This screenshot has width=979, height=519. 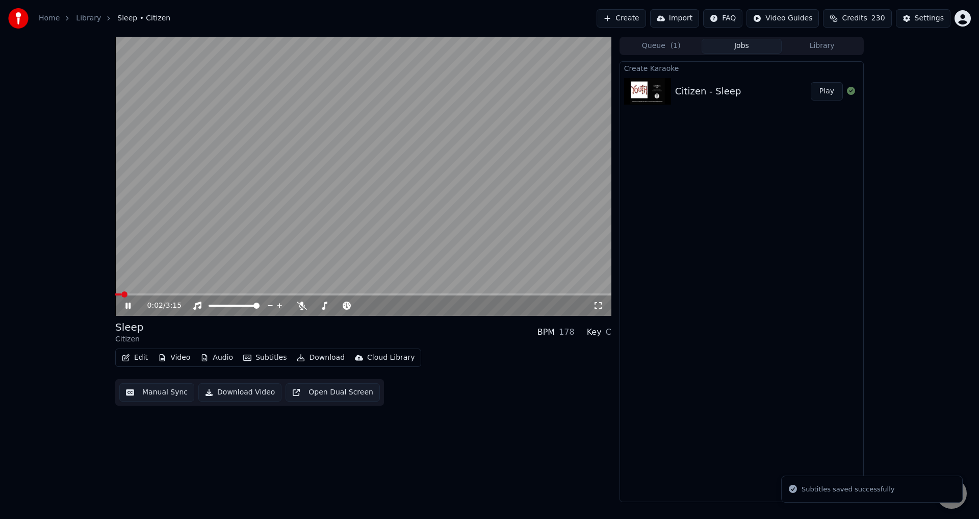 I want to click on span: Sleep • Citizen, so click(x=144, y=18).